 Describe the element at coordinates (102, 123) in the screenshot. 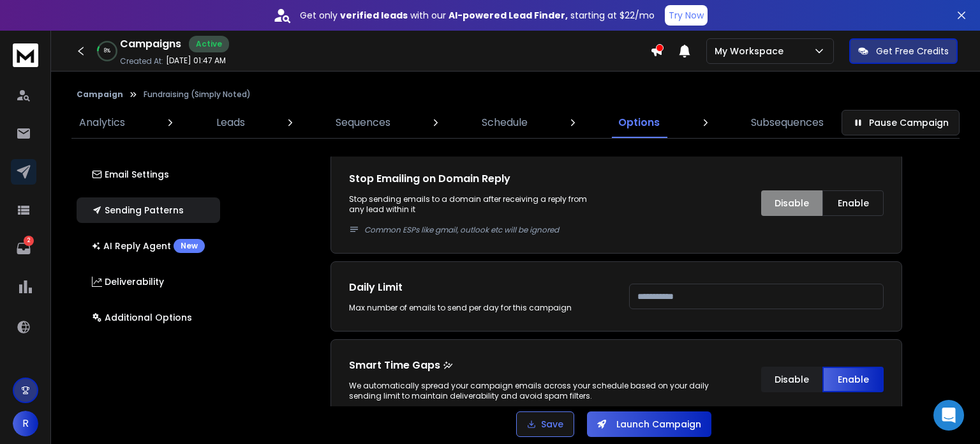

I see `a: Analytics` at that location.